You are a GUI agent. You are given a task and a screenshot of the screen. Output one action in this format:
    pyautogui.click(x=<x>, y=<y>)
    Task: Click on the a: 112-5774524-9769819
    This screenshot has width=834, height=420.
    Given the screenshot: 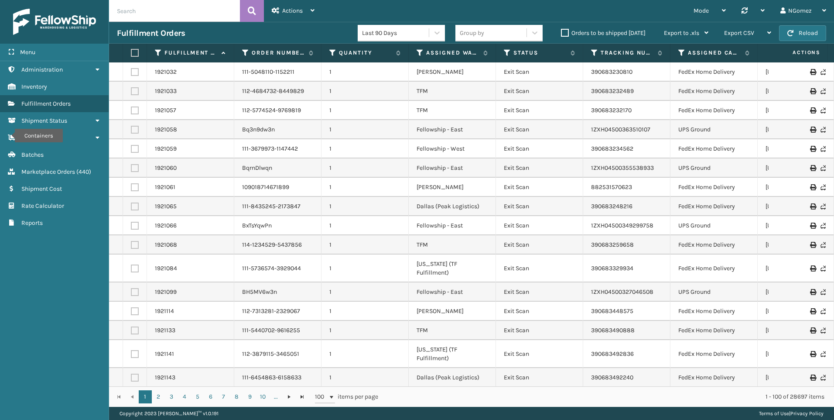 What is the action you would take?
    pyautogui.click(x=271, y=110)
    